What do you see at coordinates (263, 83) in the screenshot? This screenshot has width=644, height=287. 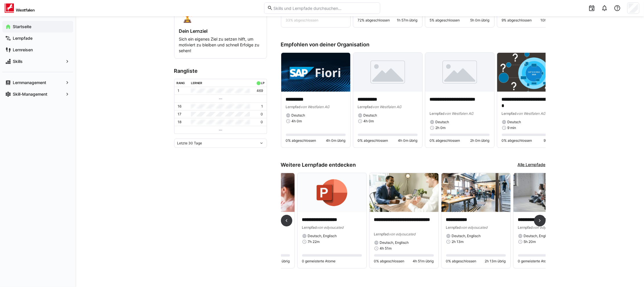 I see `div: LP` at bounding box center [263, 83].